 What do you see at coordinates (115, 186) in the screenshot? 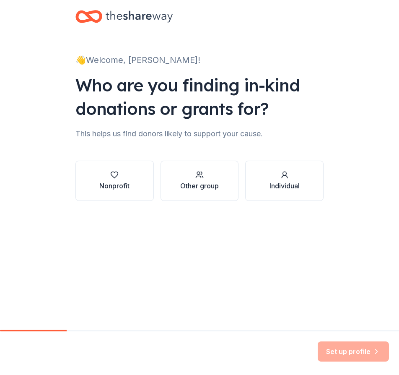
I see `div: Nonprofit` at bounding box center [115, 186].